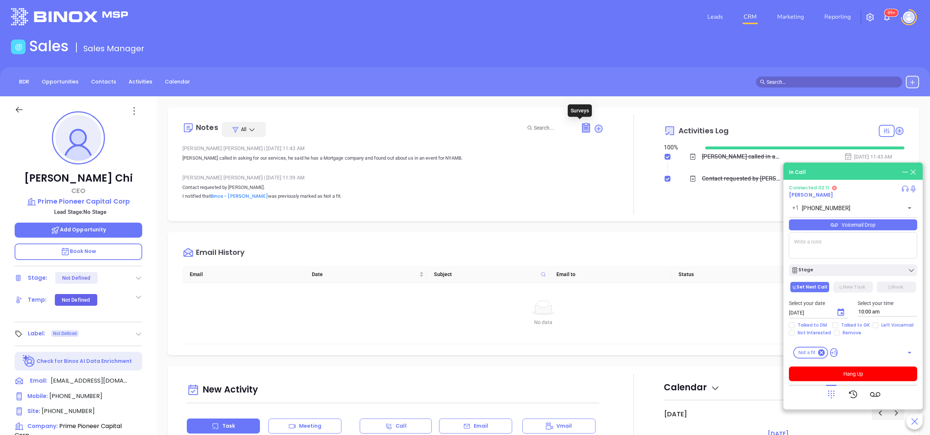 The height and width of the screenshot is (435, 930). I want to click on div: Voicemail Drop, so click(853, 225).